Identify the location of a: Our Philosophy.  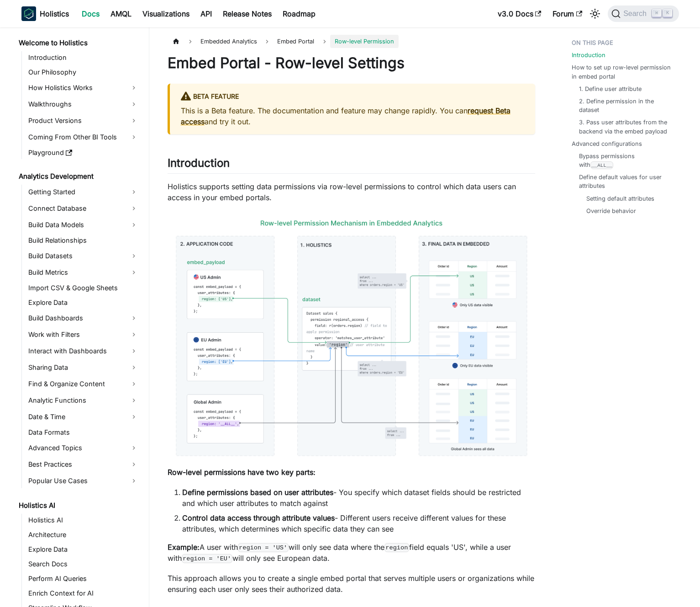
(83, 72).